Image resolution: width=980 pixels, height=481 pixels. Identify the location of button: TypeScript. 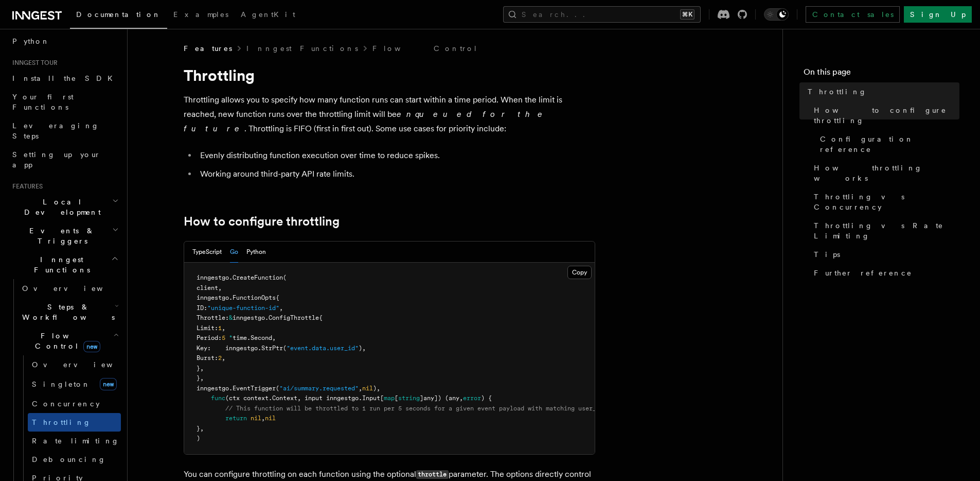
(206, 252).